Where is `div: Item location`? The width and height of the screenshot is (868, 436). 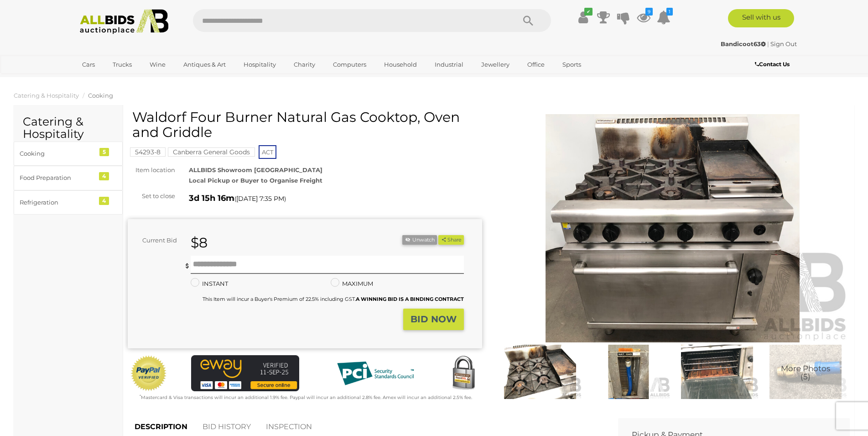
div: Item location is located at coordinates (152, 170).